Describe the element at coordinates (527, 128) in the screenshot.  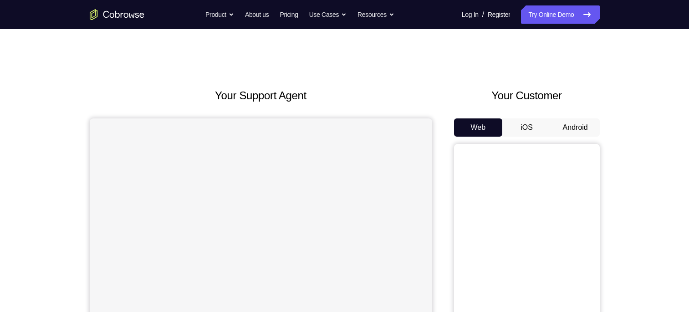
I see `button: iOS` at that location.